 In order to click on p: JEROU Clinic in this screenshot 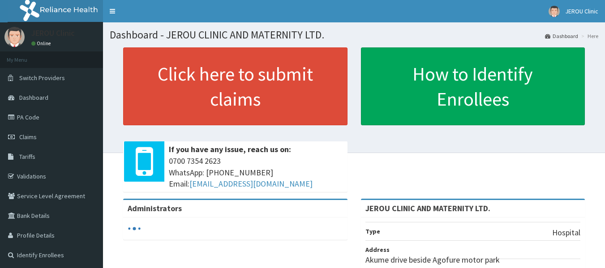, I will do `click(53, 33)`.